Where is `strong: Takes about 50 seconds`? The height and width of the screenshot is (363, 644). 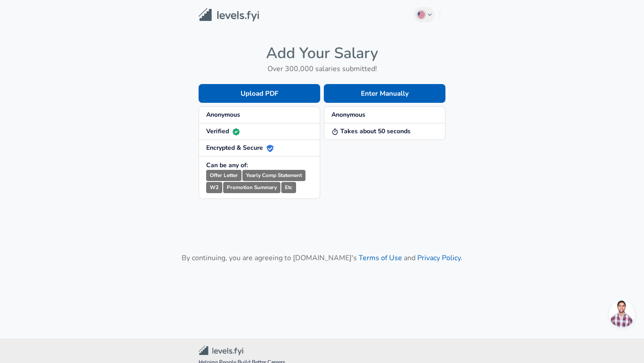 strong: Takes about 50 seconds is located at coordinates (371, 131).